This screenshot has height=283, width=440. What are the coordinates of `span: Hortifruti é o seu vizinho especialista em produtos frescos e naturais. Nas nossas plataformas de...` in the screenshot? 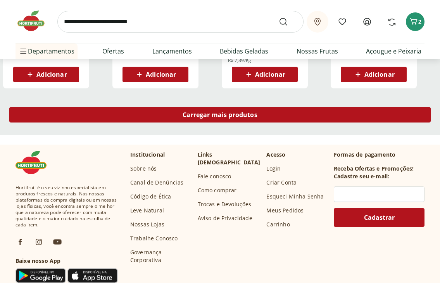 It's located at (67, 206).